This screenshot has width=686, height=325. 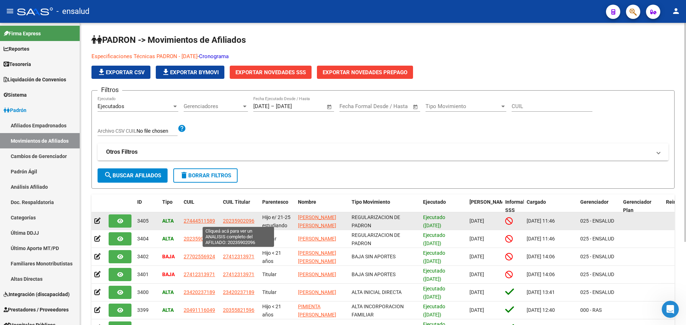 I want to click on span: - ensalud, so click(x=73, y=11).